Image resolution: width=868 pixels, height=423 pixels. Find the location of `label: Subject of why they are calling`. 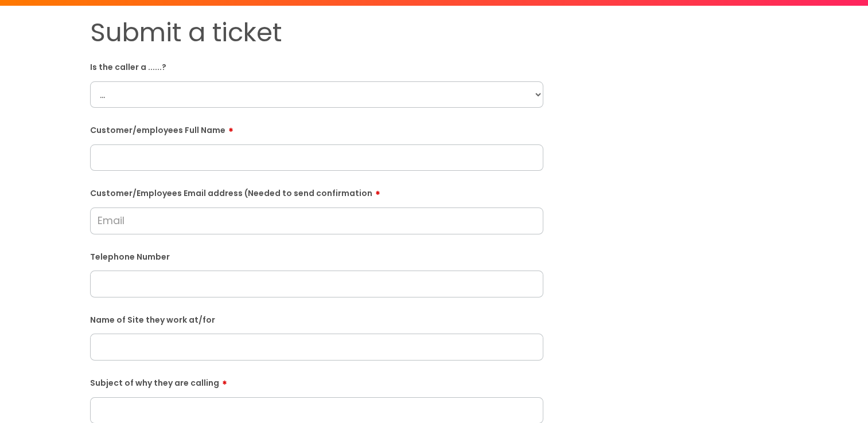

label: Subject of why they are calling is located at coordinates (317, 382).